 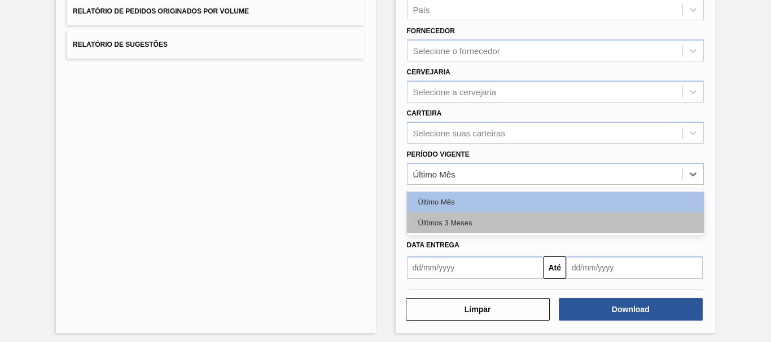 What do you see at coordinates (424, 113) in the screenshot?
I see `label: Carteira` at bounding box center [424, 113].